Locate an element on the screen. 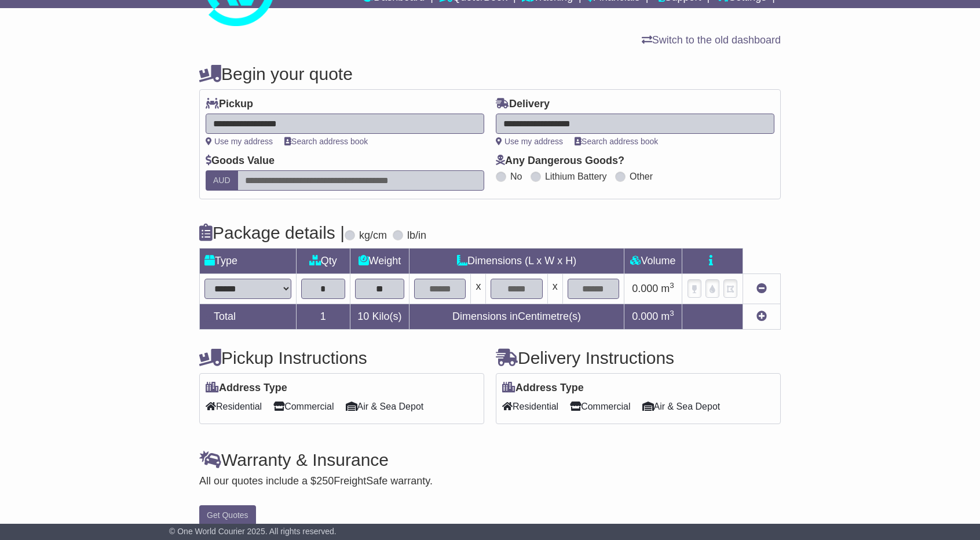 The width and height of the screenshot is (980, 540). h4: Package details | is located at coordinates (271, 232).